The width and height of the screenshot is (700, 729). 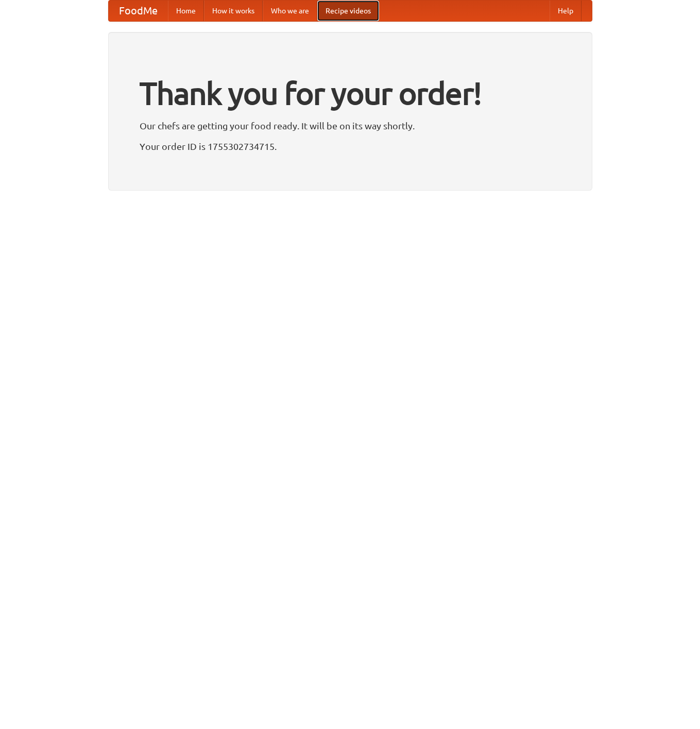 I want to click on a: Help, so click(x=566, y=11).